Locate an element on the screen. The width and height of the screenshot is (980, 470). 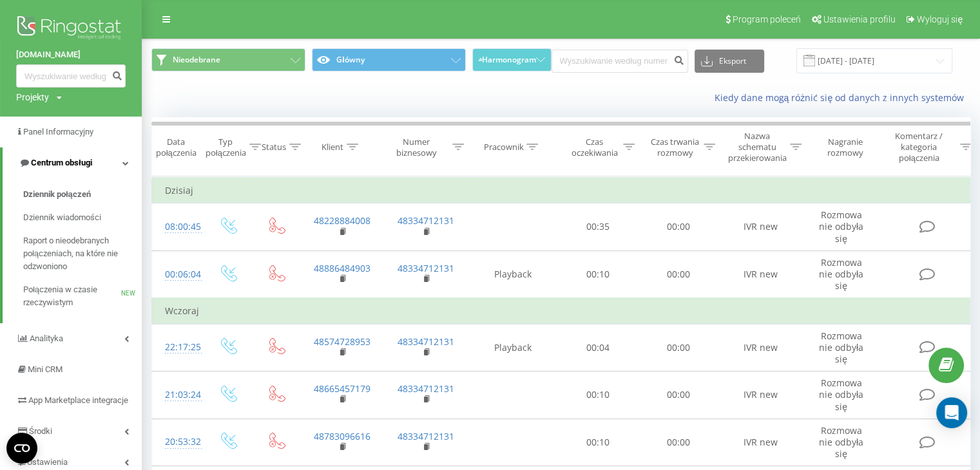
a: Centrum obsługi is located at coordinates (73, 163).